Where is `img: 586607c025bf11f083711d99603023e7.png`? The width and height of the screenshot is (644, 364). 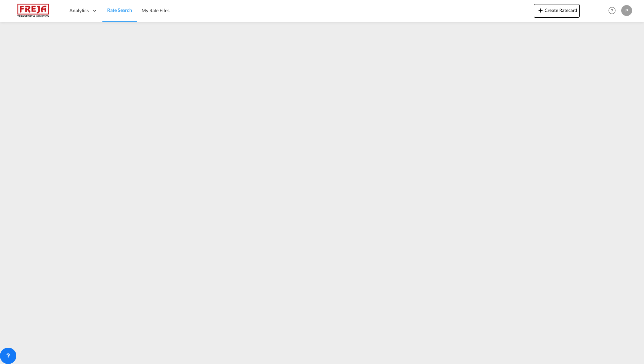 img: 586607c025bf11f083711d99603023e7.png is located at coordinates (33, 11).